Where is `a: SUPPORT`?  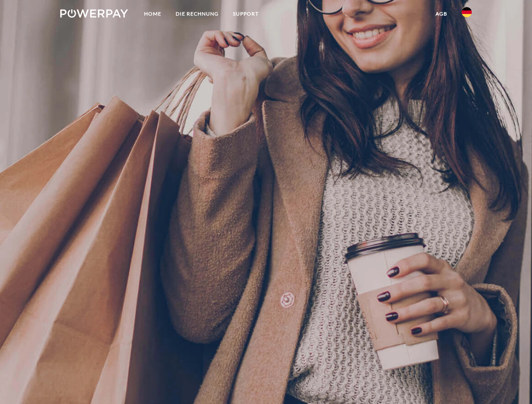 a: SUPPORT is located at coordinates (245, 14).